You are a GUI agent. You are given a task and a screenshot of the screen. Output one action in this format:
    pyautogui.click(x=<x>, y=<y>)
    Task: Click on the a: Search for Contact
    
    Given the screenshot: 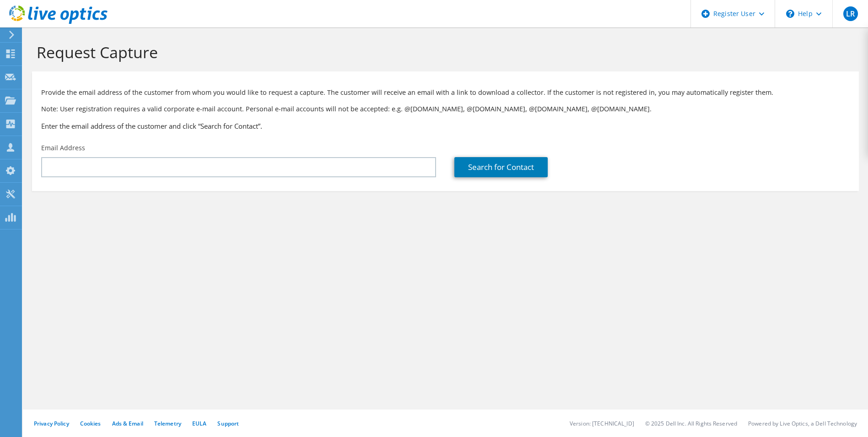 What is the action you would take?
    pyautogui.click(x=501, y=167)
    